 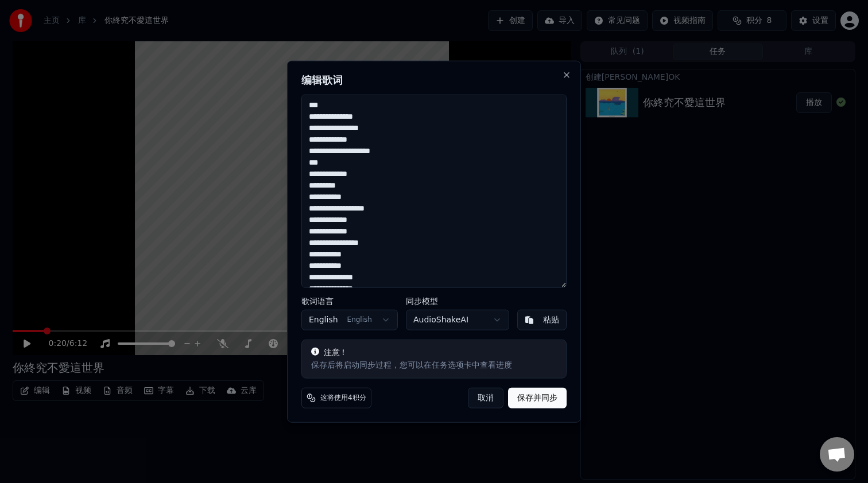 What do you see at coordinates (457, 300) in the screenshot?
I see `label: 同步模型` at bounding box center [457, 300].